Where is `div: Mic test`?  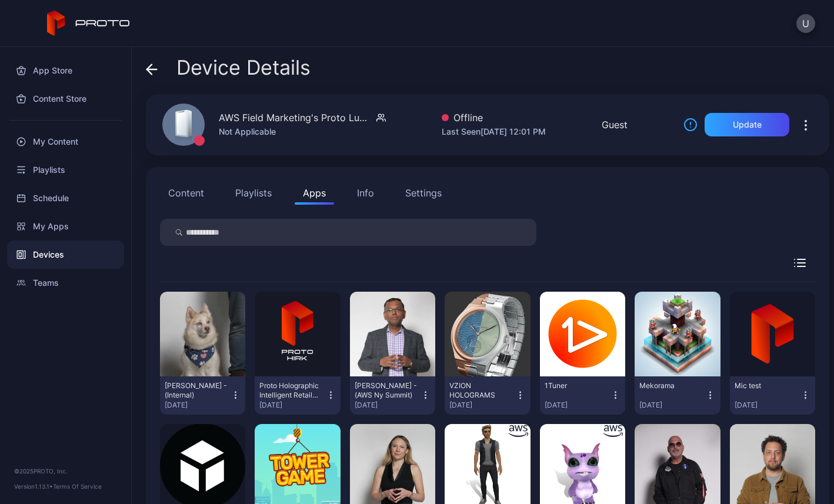
div: Mic test is located at coordinates (767, 385).